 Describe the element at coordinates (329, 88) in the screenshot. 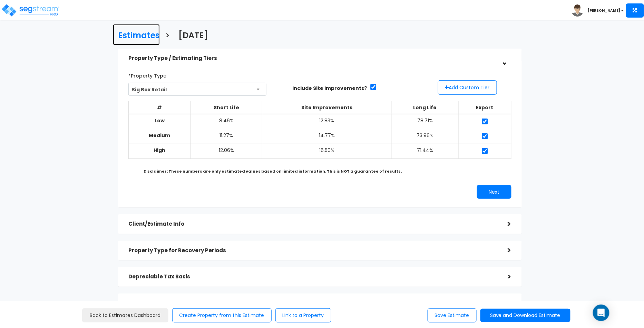

I see `label: Include Site Improvements?` at that location.